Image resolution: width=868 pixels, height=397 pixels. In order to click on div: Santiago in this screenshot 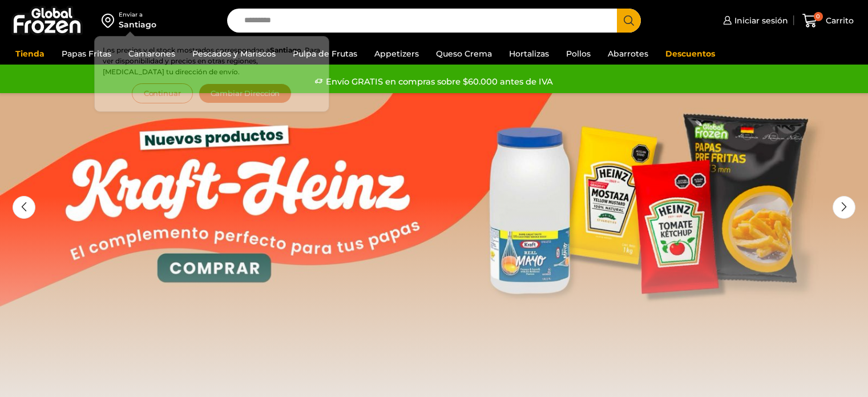, I will do `click(138, 24)`.